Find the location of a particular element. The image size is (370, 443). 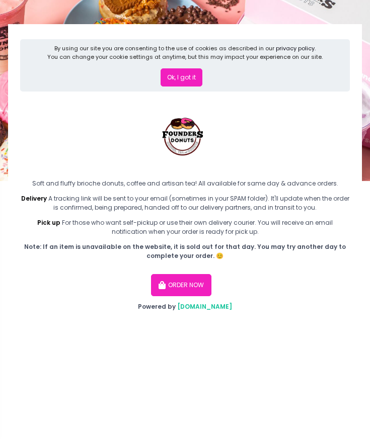

button: Ok, I got it is located at coordinates (181, 77).